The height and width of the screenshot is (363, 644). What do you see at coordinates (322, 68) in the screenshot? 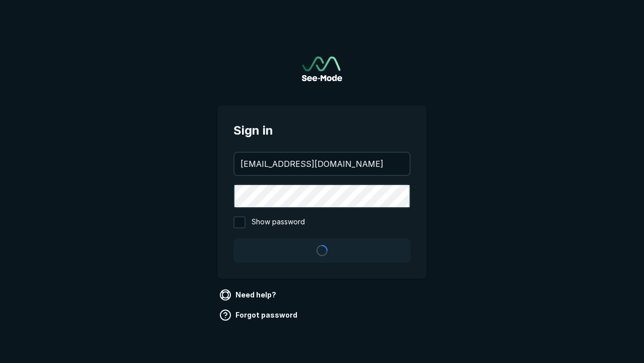
I see `img: See-Mode Logo` at bounding box center [322, 68].